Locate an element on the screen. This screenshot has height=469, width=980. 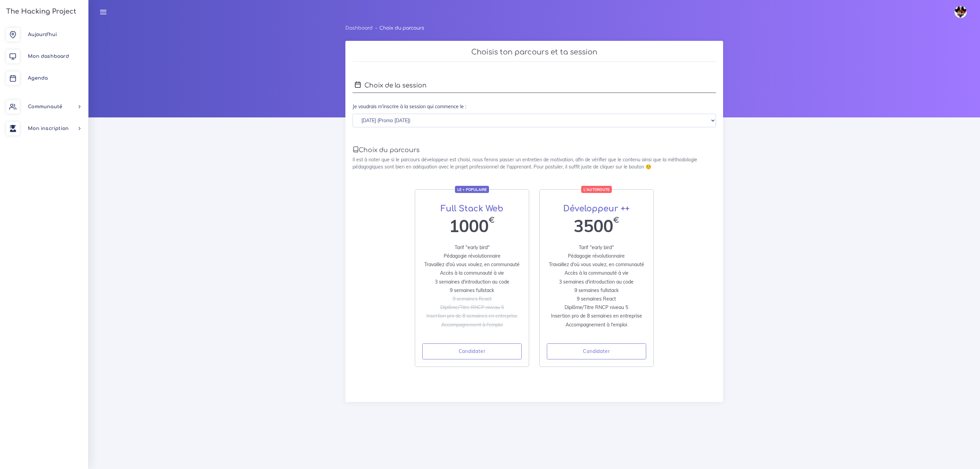
img: avatar is located at coordinates (960, 12).